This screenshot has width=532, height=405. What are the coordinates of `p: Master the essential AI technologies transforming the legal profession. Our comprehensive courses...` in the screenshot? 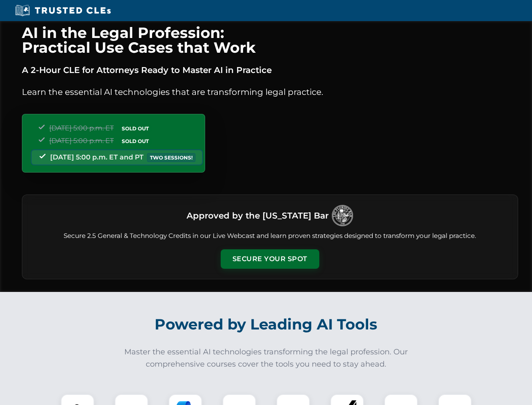 It's located at (267, 358).